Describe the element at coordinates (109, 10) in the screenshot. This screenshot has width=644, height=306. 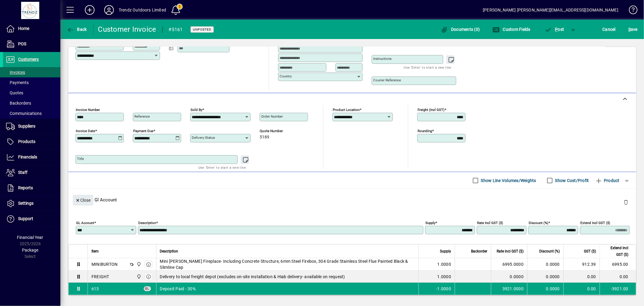
I see `button: Profile` at that location.